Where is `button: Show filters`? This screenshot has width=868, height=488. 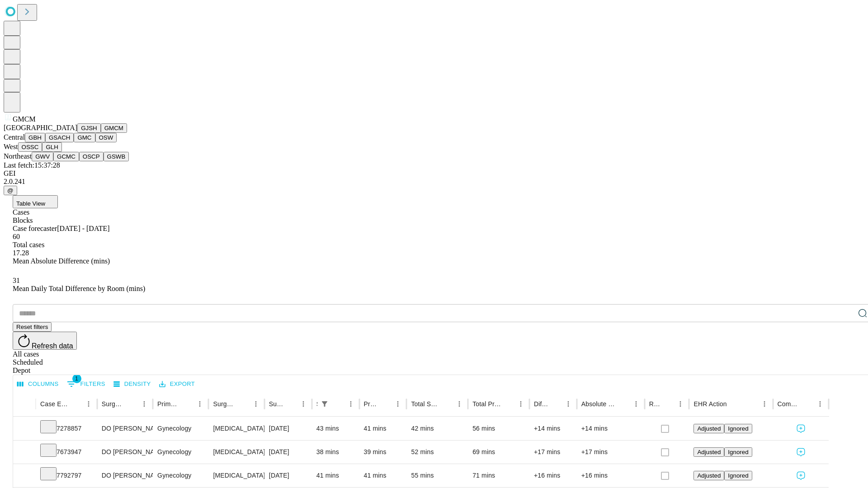 button: Show filters is located at coordinates (86, 384).